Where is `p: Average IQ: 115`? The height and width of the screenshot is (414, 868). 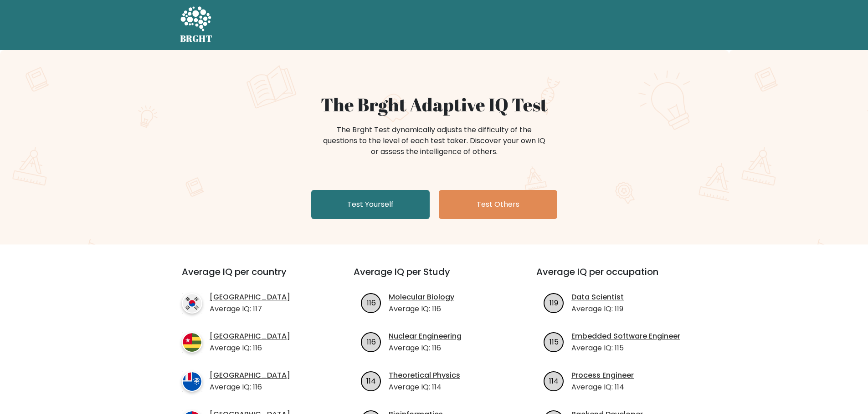 p: Average IQ: 115 is located at coordinates (625, 348).